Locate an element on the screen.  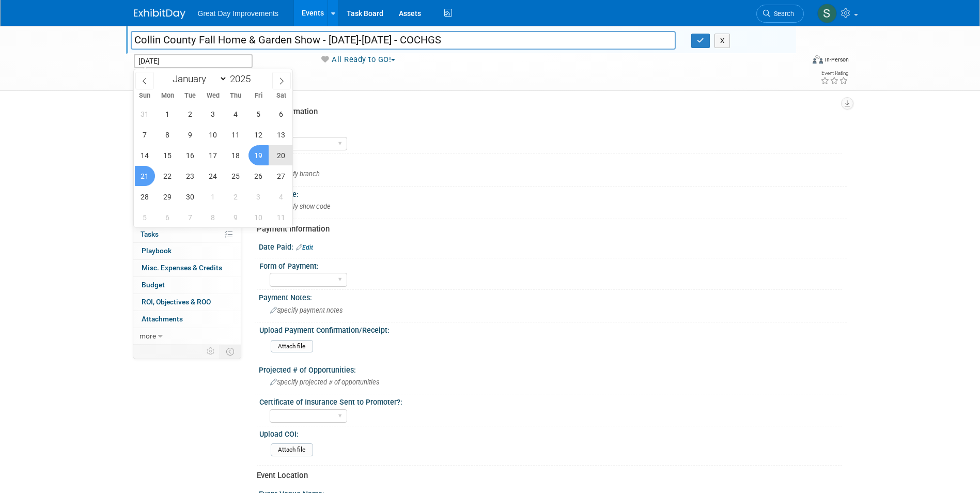
span: October 2, 2025 is located at coordinates (236, 196).